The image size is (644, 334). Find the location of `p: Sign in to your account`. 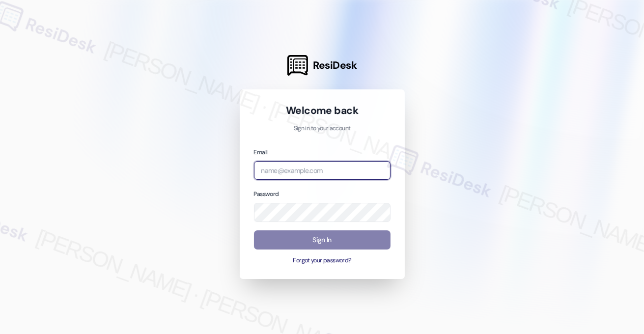

p: Sign in to your account is located at coordinates (322, 129).